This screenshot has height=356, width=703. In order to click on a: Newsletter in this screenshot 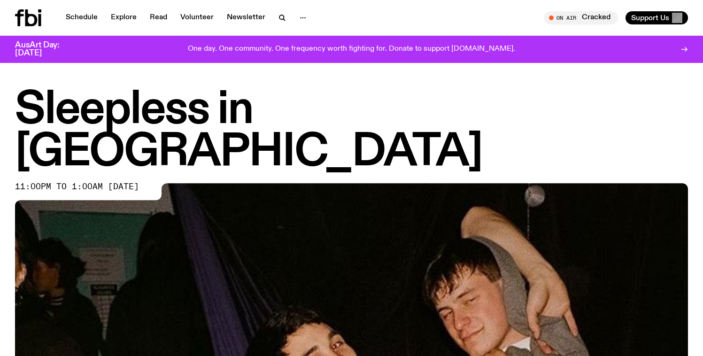, I will do `click(246, 18)`.